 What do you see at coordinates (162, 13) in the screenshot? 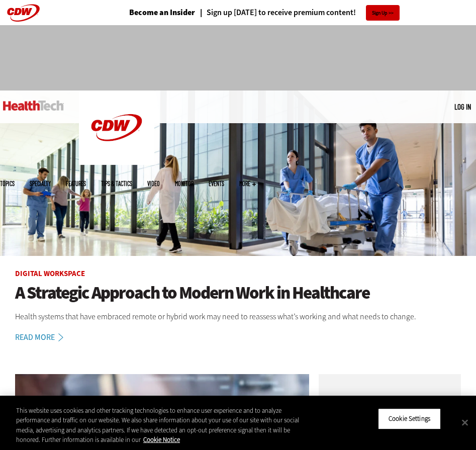
I see `a: Become an Insider` at bounding box center [162, 13].